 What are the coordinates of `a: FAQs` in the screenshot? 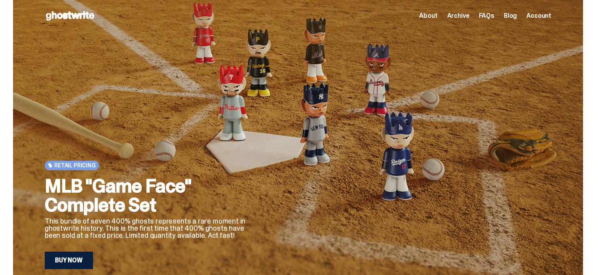 It's located at (486, 16).